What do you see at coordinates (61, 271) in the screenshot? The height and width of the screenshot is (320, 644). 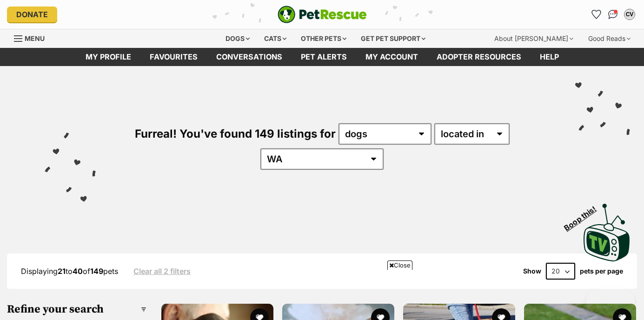 I see `strong: 21` at bounding box center [61, 271].